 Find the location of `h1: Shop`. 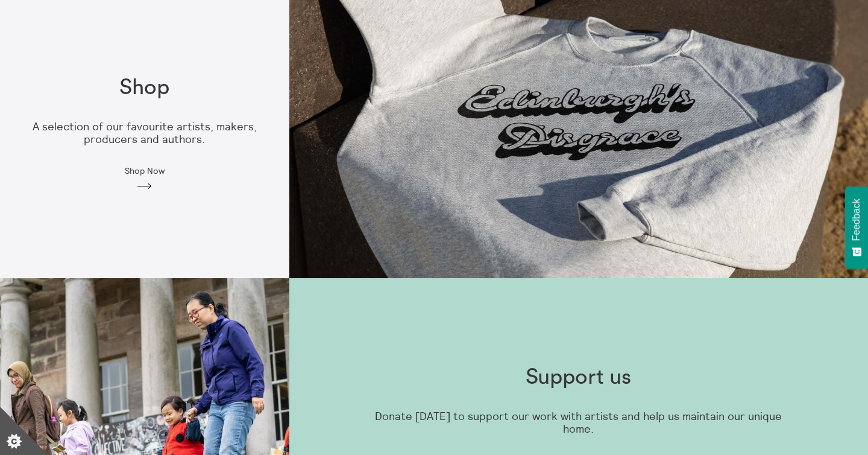

h1: Shop is located at coordinates (144, 88).